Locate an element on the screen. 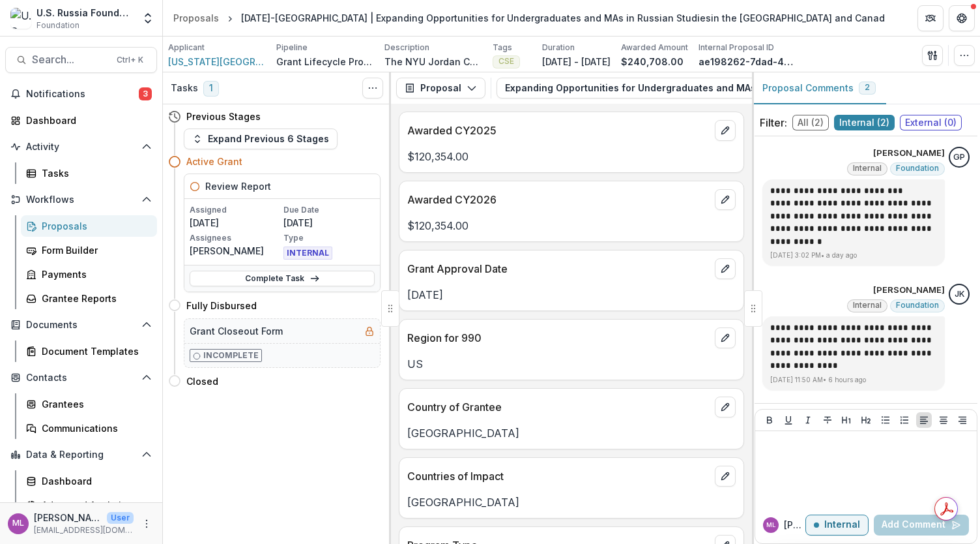 Image resolution: width=980 pixels, height=544 pixels. button: Align Center is located at coordinates (944, 420).